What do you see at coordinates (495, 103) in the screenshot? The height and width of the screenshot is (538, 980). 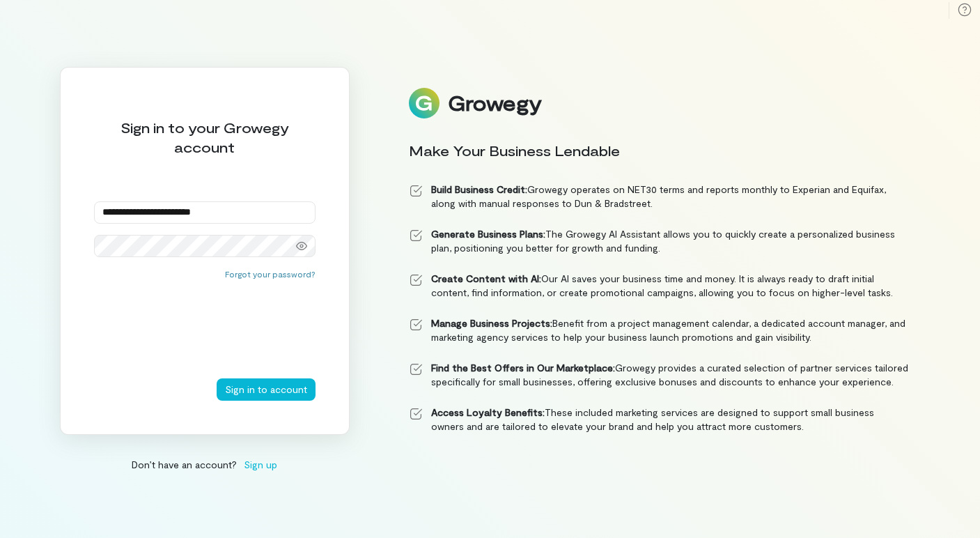 I see `div: Growegy` at bounding box center [495, 103].